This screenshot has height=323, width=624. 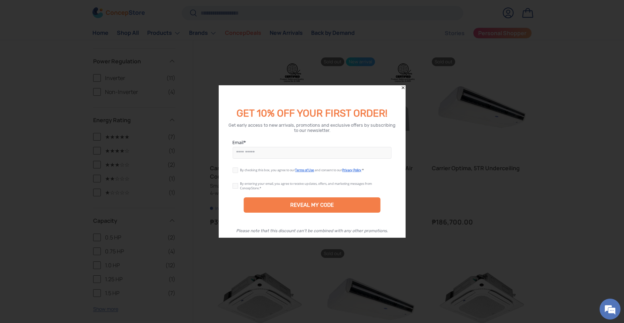 What do you see at coordinates (114, 219) in the screenshot?
I see `em: Submit` at bounding box center [114, 219].